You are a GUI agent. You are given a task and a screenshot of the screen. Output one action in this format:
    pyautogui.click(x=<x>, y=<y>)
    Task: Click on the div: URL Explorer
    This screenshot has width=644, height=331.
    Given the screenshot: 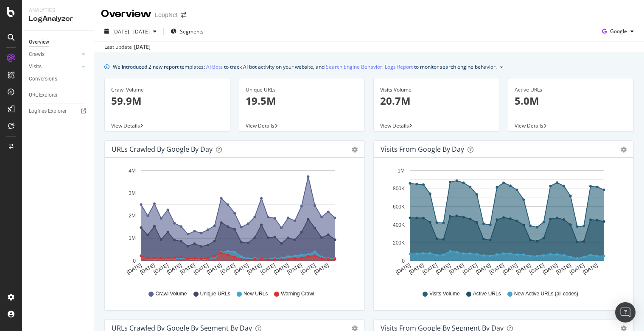 What is the action you would take?
    pyautogui.click(x=43, y=95)
    